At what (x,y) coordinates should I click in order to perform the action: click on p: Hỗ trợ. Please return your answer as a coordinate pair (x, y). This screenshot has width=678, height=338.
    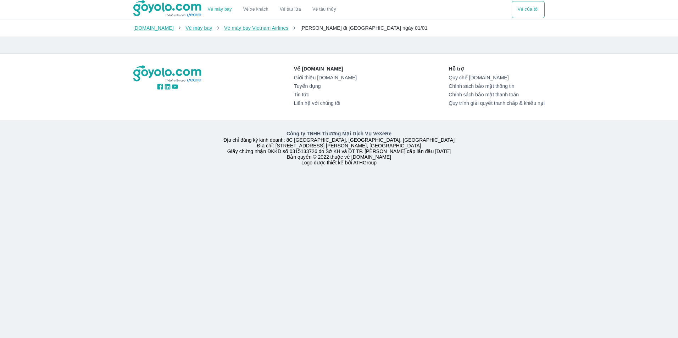
    Looking at the image, I should click on (496, 69).